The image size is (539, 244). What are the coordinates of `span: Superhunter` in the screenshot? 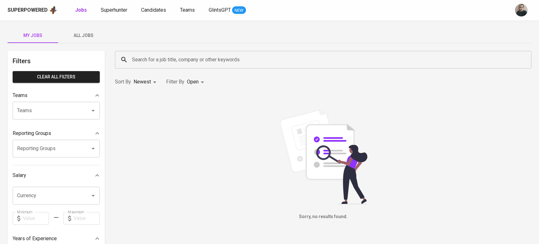 It's located at (114, 10).